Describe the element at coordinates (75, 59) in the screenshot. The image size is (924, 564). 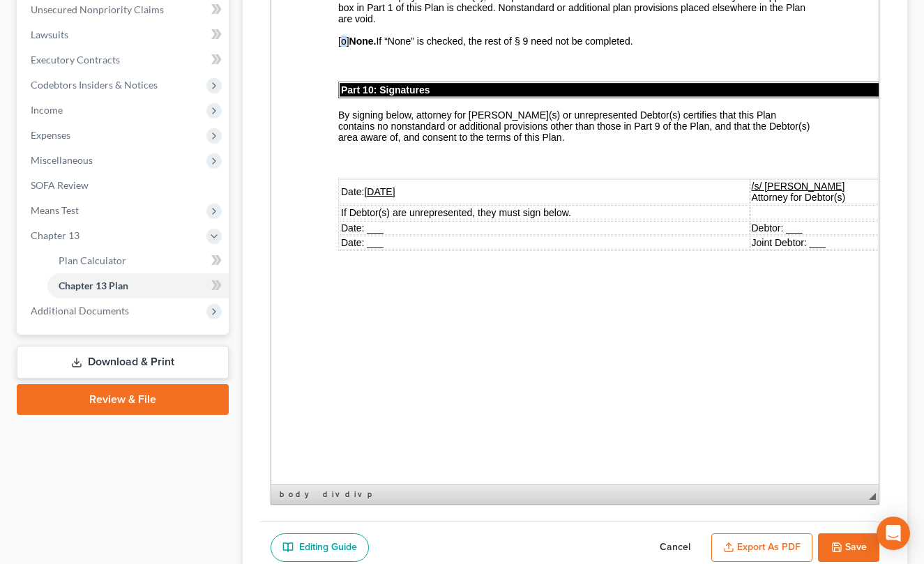
I see `span: Executory Contracts` at that location.